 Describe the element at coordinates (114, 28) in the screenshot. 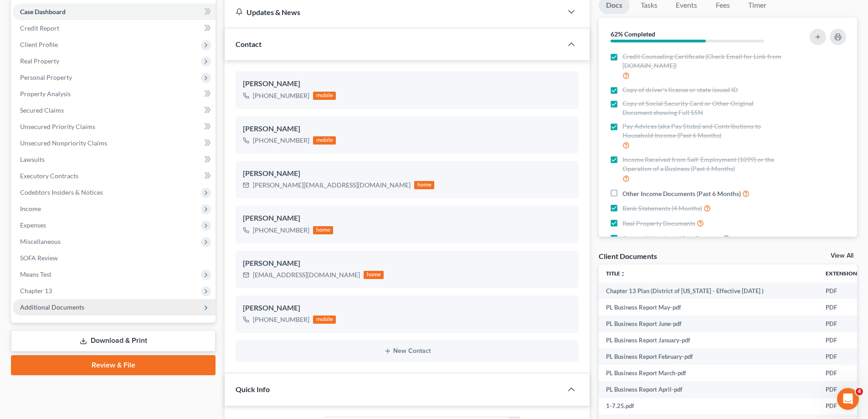

I see `a: Credit Report` at that location.